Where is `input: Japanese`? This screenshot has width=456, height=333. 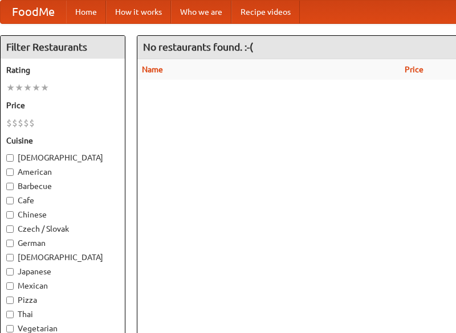 input: Japanese is located at coordinates (10, 272).